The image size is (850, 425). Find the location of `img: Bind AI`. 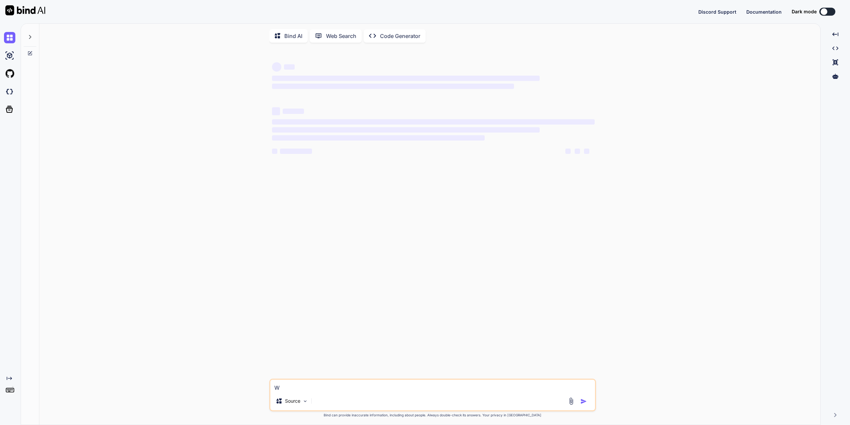

img: Bind AI is located at coordinates (25, 10).